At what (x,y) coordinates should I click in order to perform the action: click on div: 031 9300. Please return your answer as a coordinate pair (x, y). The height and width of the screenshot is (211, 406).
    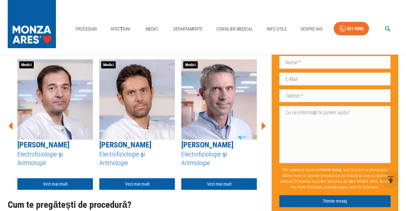
    Looking at the image, I should click on (355, 29).